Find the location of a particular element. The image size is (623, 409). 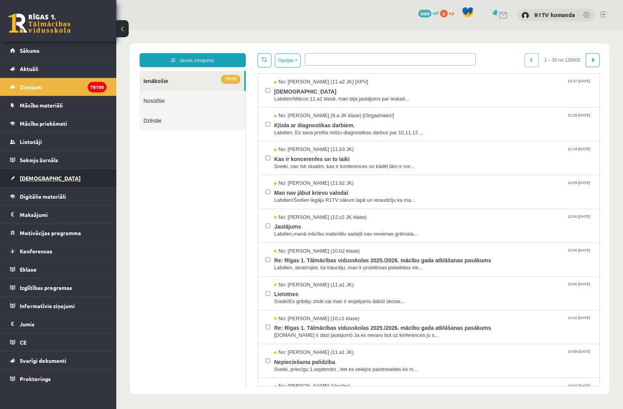

a: Informatīvie ziņojumi is located at coordinates (58, 306).